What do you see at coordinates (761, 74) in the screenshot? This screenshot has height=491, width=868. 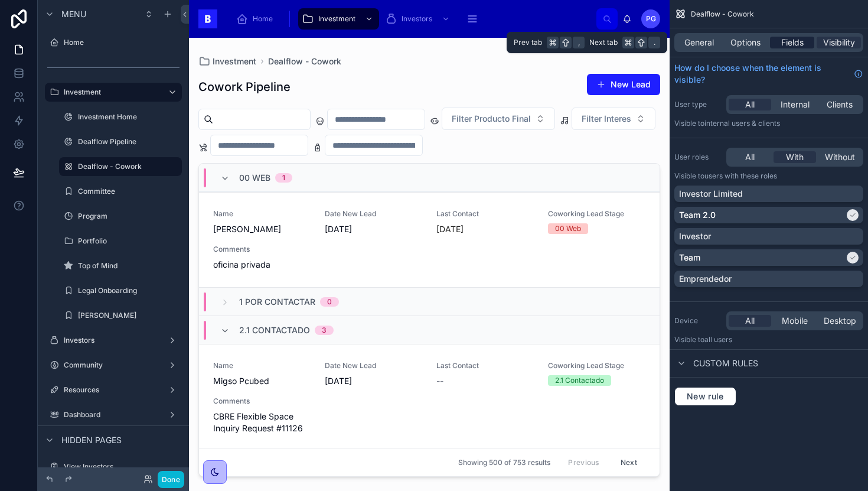 I see `span: How do I choose when the element is visible?` at bounding box center [761, 74].